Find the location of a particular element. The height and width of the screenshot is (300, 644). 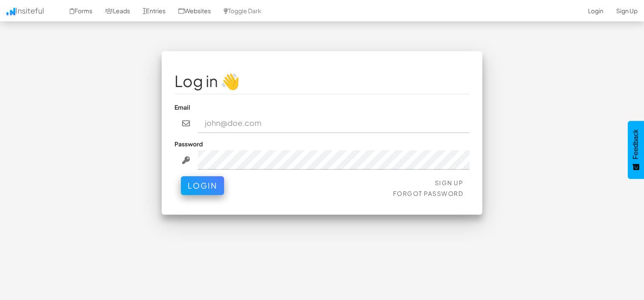

label: Email is located at coordinates (182, 107).